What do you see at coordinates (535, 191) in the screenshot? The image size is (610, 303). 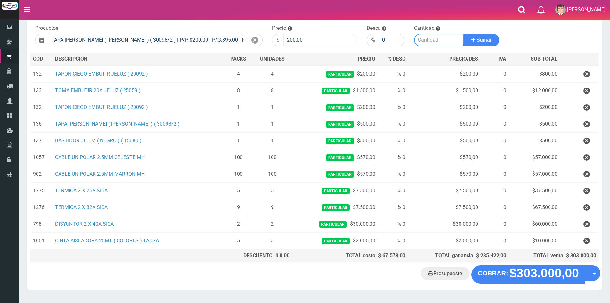 I see `td: $37.500,00` at bounding box center [535, 191].